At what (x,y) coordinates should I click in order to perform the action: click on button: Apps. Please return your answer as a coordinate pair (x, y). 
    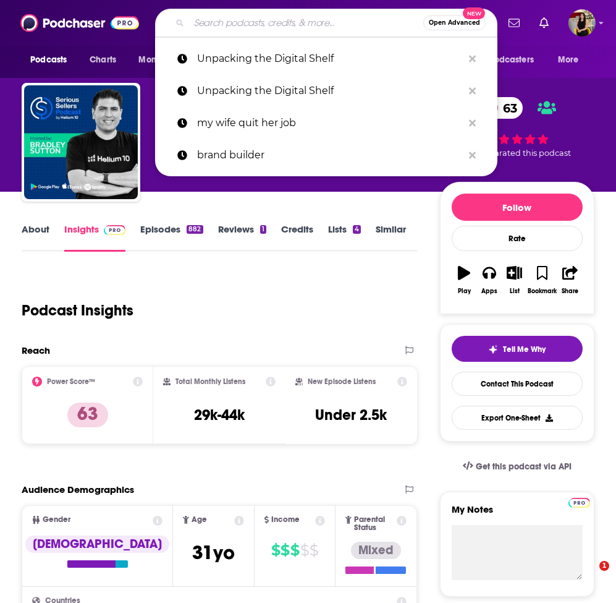
    Looking at the image, I should click on (489, 280).